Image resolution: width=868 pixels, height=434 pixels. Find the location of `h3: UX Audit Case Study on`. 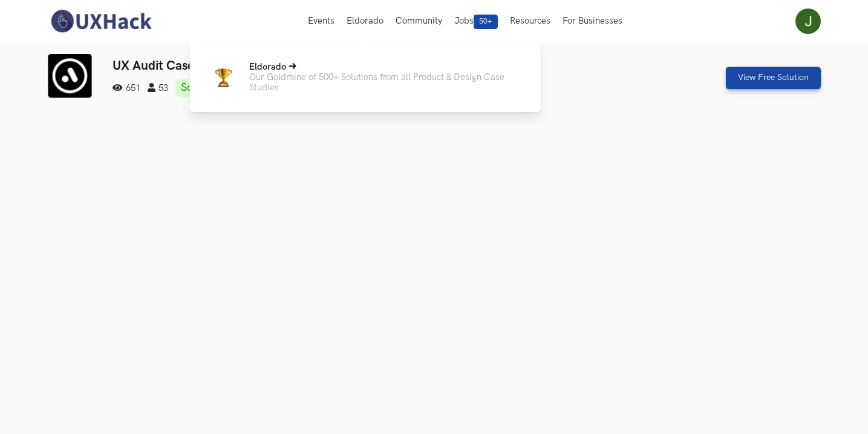

h3: UX Audit Case Study on is located at coordinates (369, 66).